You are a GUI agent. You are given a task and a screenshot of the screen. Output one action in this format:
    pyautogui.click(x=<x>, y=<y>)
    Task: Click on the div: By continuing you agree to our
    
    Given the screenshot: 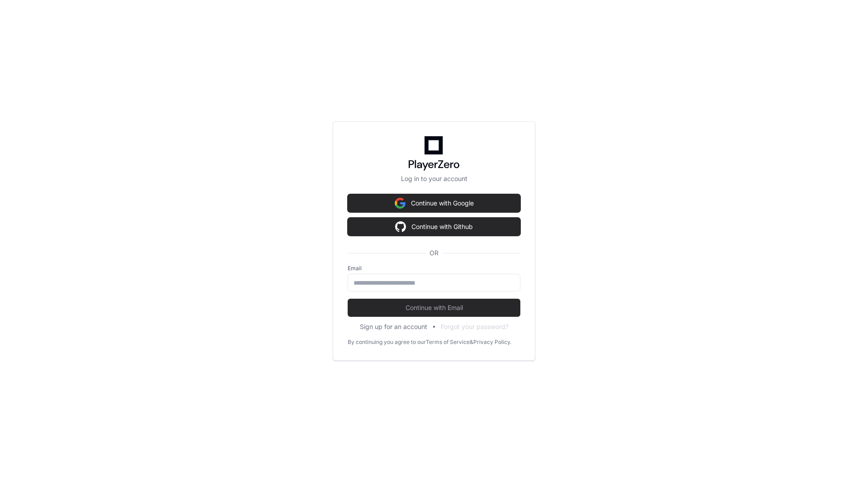 What is the action you would take?
    pyautogui.click(x=387, y=342)
    